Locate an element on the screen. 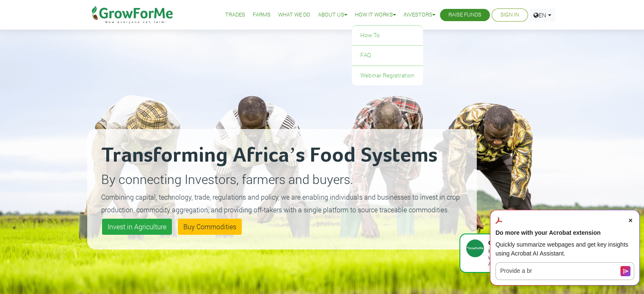 This screenshot has width=644, height=294. a: Invest in Agriculture is located at coordinates (137, 227).